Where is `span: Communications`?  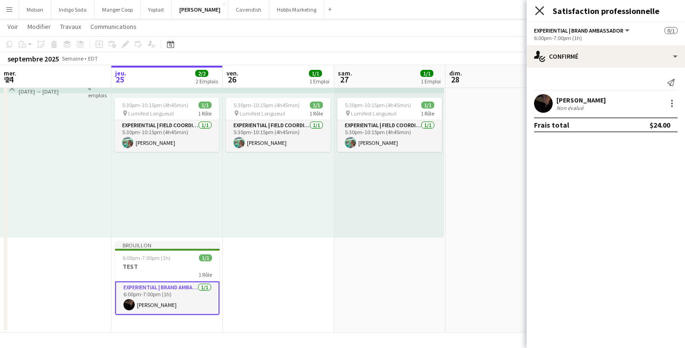 span: Communications is located at coordinates (113, 27).